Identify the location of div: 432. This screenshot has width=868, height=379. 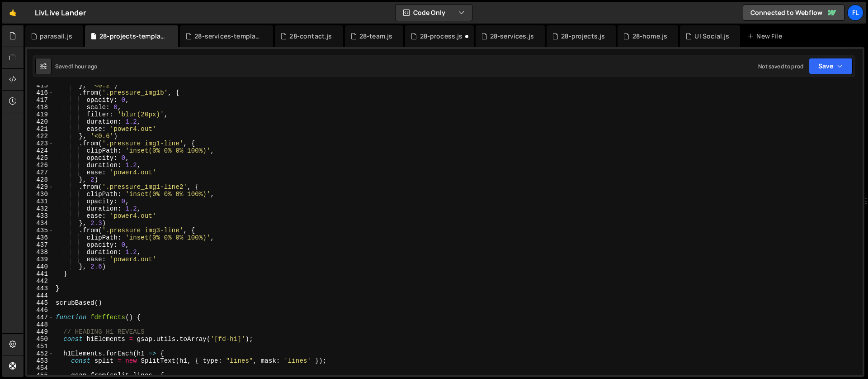
(40, 209).